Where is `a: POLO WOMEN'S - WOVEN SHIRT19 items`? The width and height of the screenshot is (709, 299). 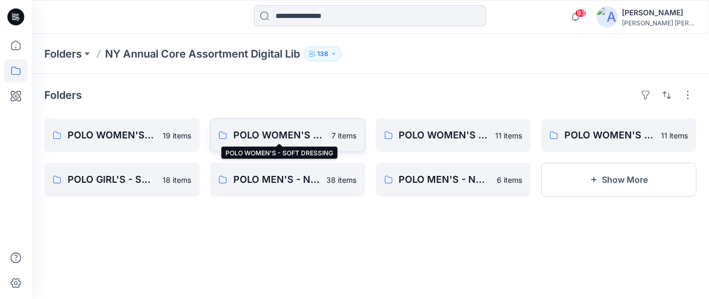
a: POLO WOMEN'S - WOVEN SHIRT19 items is located at coordinates (122, 135).